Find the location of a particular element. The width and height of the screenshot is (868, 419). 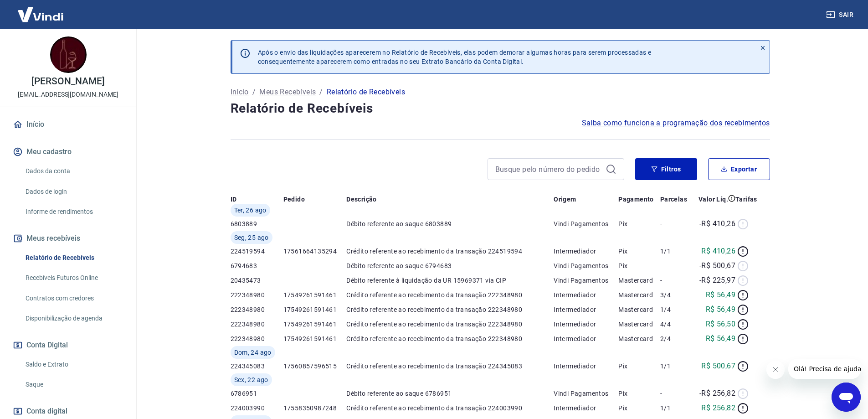

button: Meu cadastro is located at coordinates (68, 152).